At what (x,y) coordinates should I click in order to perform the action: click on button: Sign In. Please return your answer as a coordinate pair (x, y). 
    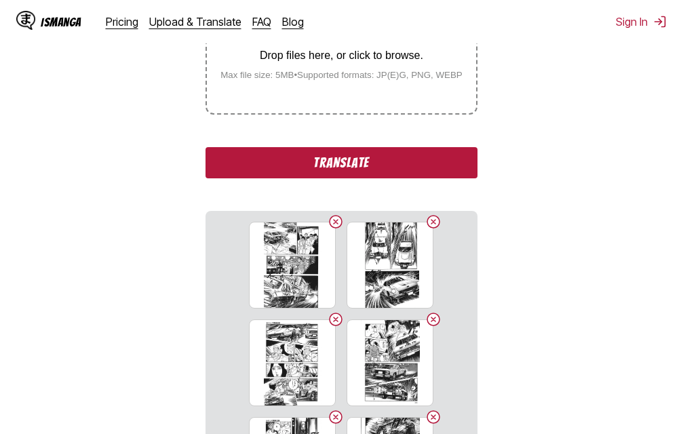
    Looking at the image, I should click on (641, 22).